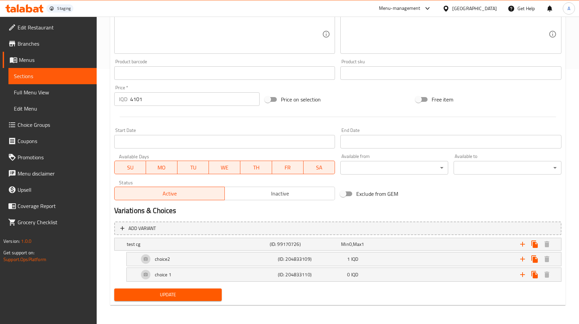 This screenshot has width=579, height=324. What do you see at coordinates (52, 76) in the screenshot?
I see `span: Sections` at bounding box center [52, 76].